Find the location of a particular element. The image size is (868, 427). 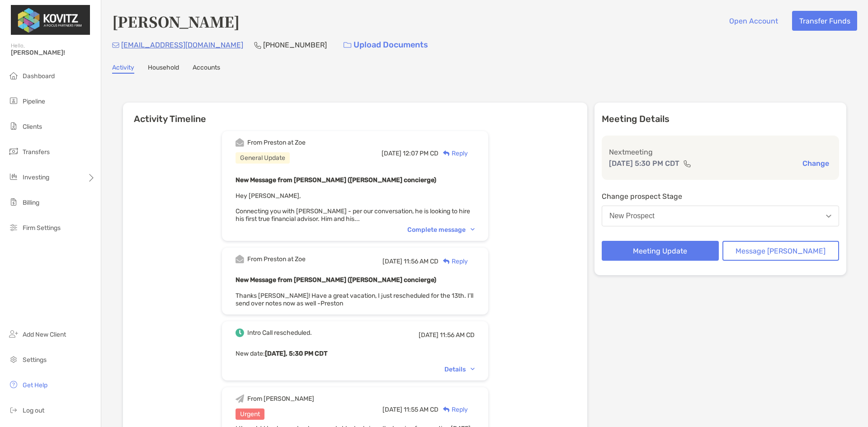

img: Email Icon is located at coordinates (116, 45).